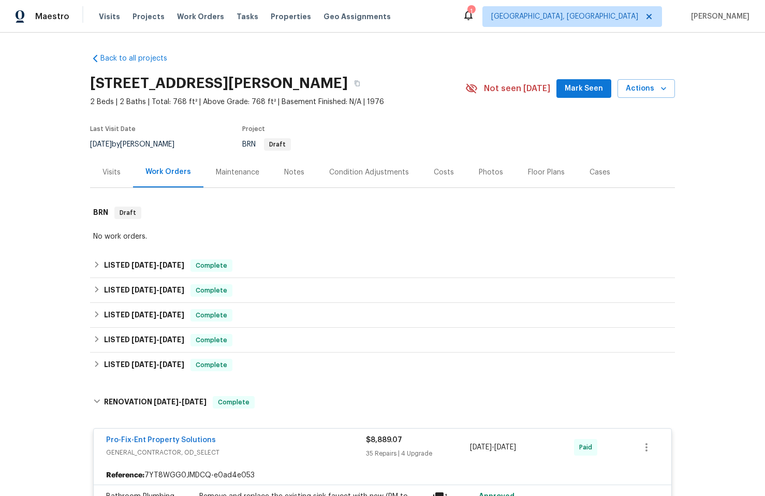 The image size is (765, 496). What do you see at coordinates (384, 440) in the screenshot?
I see `span: $8,889.07` at bounding box center [384, 440].